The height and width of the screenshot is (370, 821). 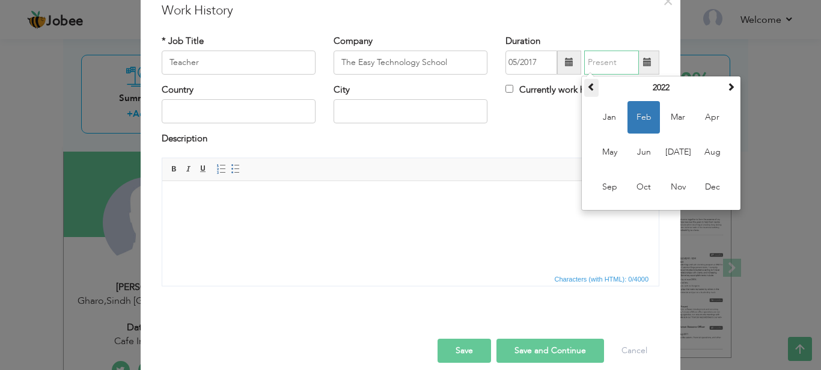 What do you see at coordinates (731, 87) in the screenshot?
I see `span: Next Year` at bounding box center [731, 87].